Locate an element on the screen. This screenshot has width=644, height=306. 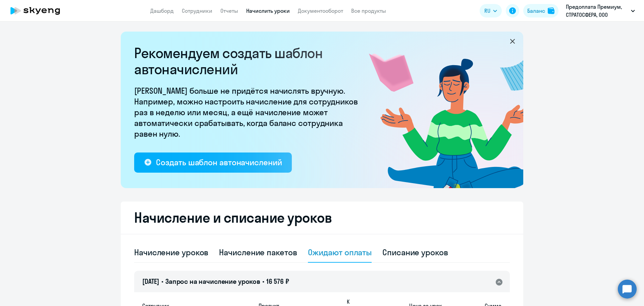
span: Запрос на начисление уроков is located at coordinates (213, 281).